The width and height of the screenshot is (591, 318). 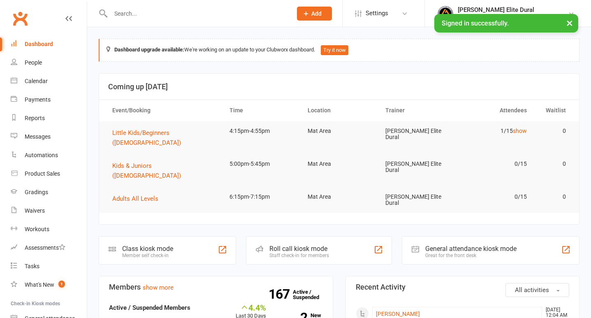 What do you see at coordinates (335, 50) in the screenshot?
I see `button: Try it now` at bounding box center [335, 50].